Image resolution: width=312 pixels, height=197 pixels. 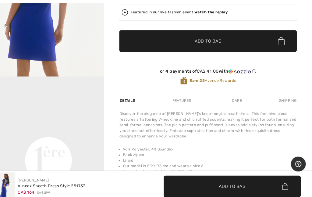 What do you see at coordinates (212, 146) in the screenshot?
I see `li: 96% Polyester, 4% Spandex` at bounding box center [212, 146].